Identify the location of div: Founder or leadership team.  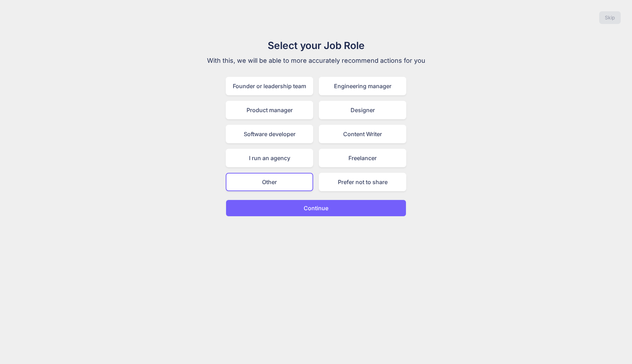
(269, 86).